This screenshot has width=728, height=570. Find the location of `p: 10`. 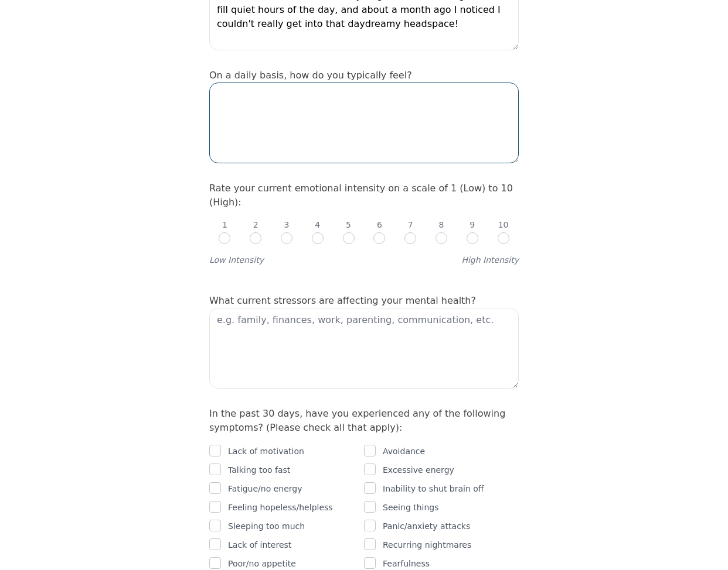

p: 10 is located at coordinates (503, 224).